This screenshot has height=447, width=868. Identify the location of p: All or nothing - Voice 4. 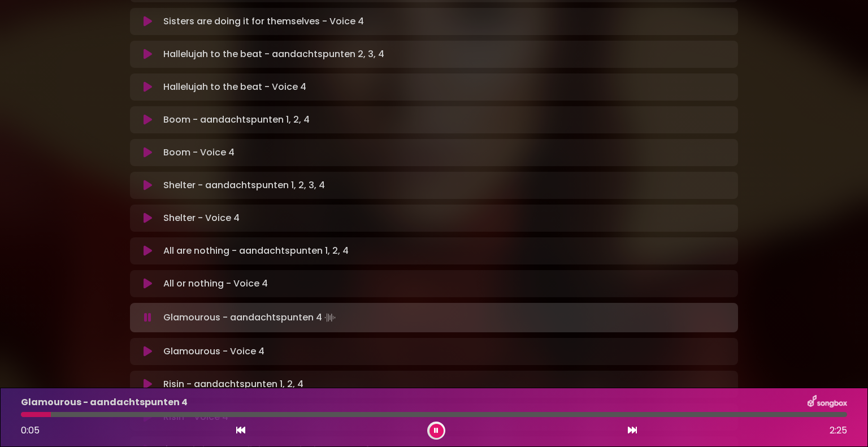
(215, 284).